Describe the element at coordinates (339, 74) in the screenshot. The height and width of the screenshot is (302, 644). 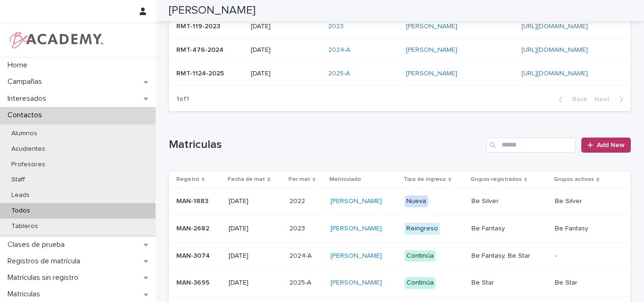
I see `a: 2025-A` at that location.